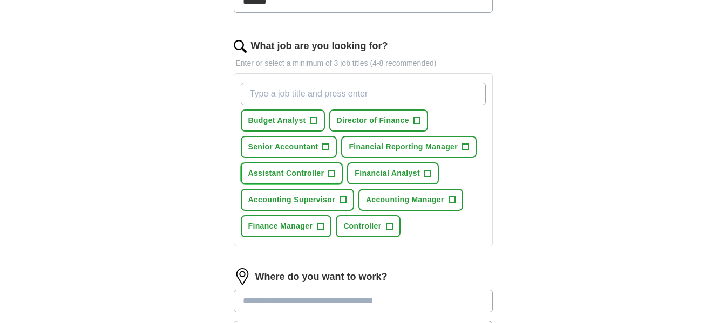 This screenshot has width=726, height=323. Describe the element at coordinates (363, 63) in the screenshot. I see `p: Enter or select a minimum of 3 job titles (4-8 recommended)` at that location.